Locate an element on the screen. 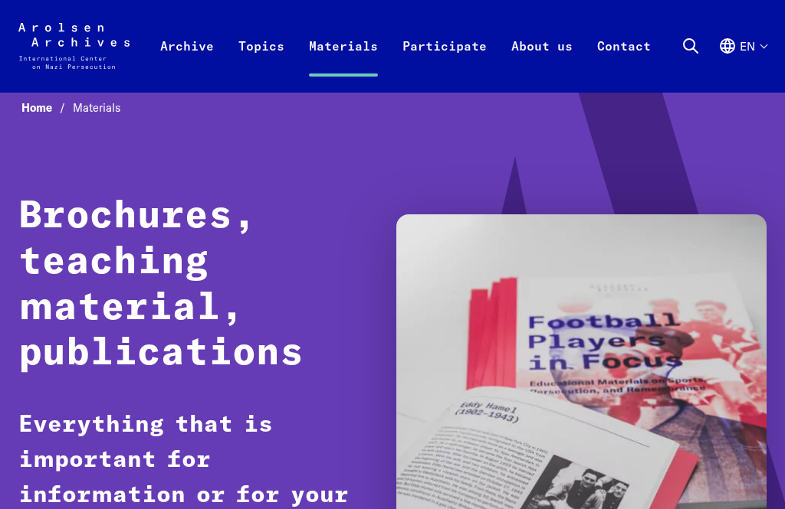 The height and width of the screenshot is (509, 785). a: Home is located at coordinates (47, 107).